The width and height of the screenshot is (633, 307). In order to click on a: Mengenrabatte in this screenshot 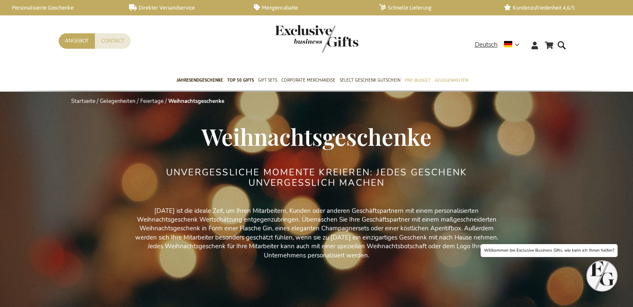, I will do `click(310, 7)`.